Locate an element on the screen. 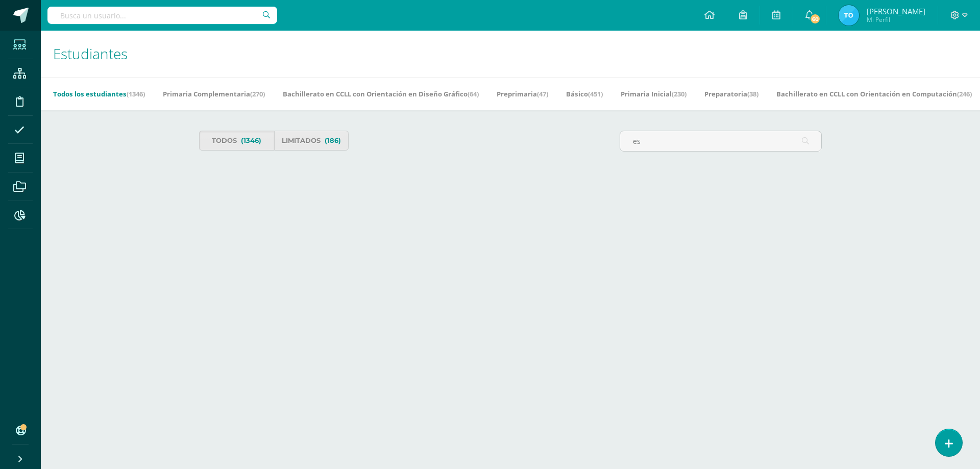 The height and width of the screenshot is (469, 980). input: Busca un usuario... is located at coordinates (162, 15).